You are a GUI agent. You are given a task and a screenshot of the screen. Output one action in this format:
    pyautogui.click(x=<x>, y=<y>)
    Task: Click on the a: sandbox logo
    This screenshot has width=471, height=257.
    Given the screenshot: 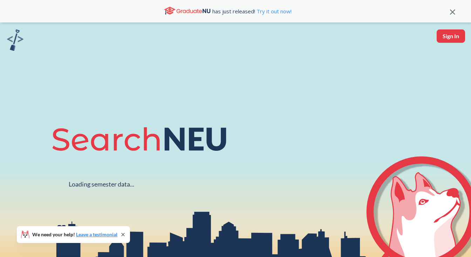 What is the action you would take?
    pyautogui.click(x=15, y=41)
    